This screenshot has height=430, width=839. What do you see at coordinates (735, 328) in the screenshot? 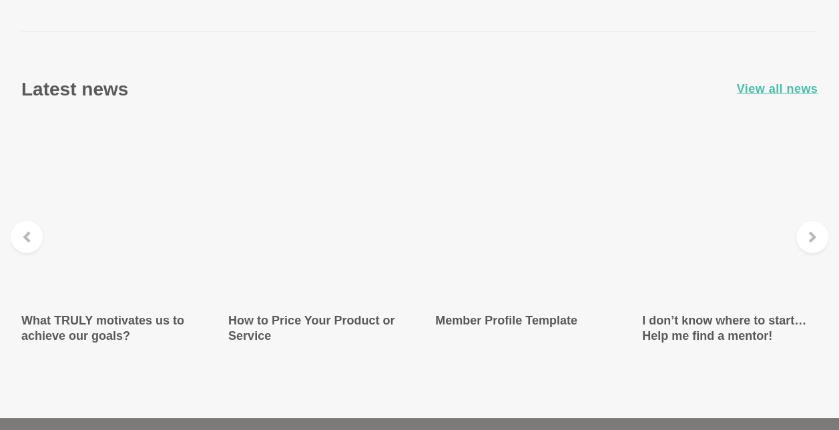
I see `h4: I don’t know where to start… Help me find a mentor!` at bounding box center [735, 328].